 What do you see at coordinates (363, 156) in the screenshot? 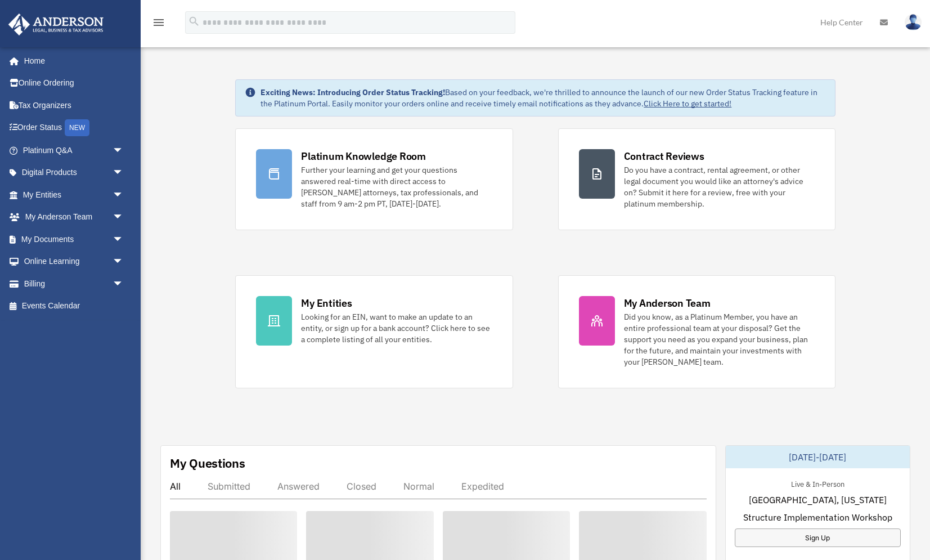
I see `div: Platinum Knowledge Room` at bounding box center [363, 156].